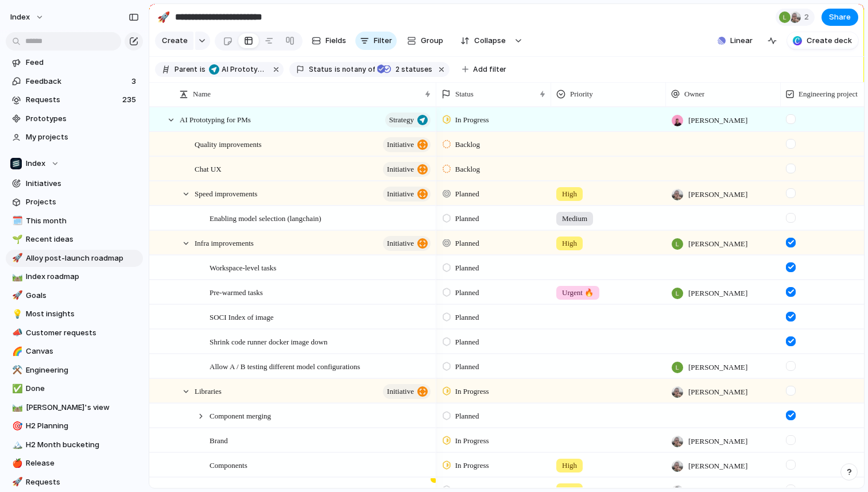  Describe the element at coordinates (82, 314) in the screenshot. I see `span: Most insights` at that location.